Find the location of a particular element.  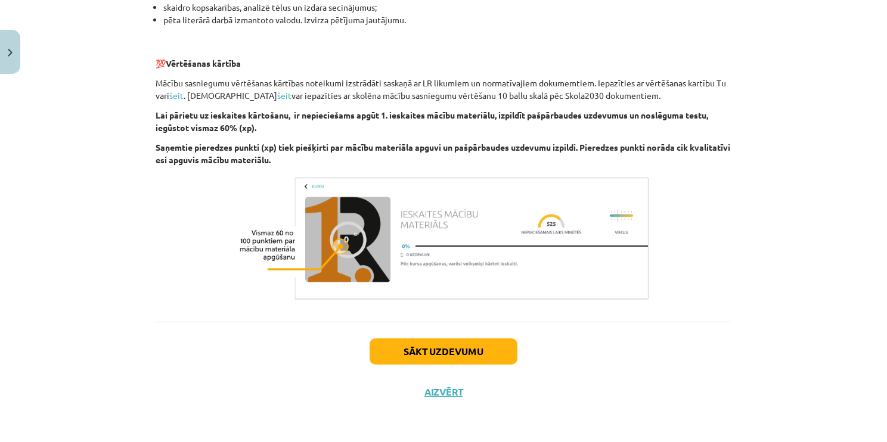

b: Vērtēšanas kārtība is located at coordinates (203, 63).